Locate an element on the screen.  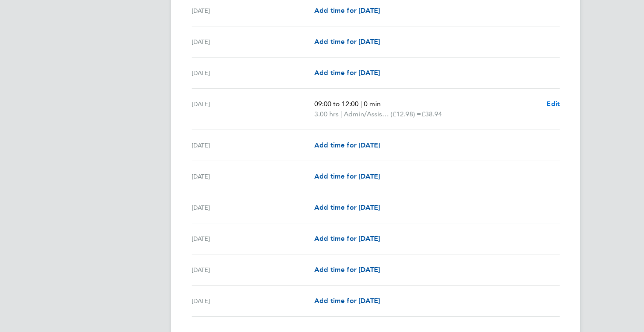
span: £38.94 is located at coordinates (431, 114).